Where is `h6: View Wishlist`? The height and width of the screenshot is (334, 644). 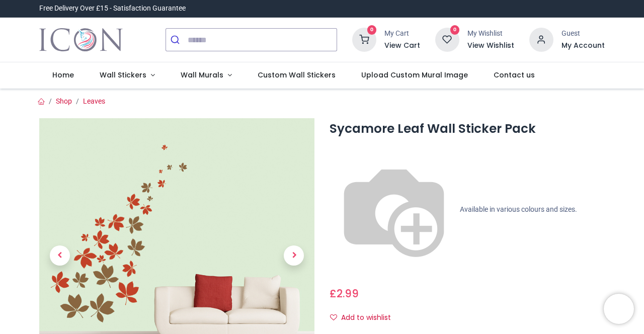 h6: View Wishlist is located at coordinates (491, 46).